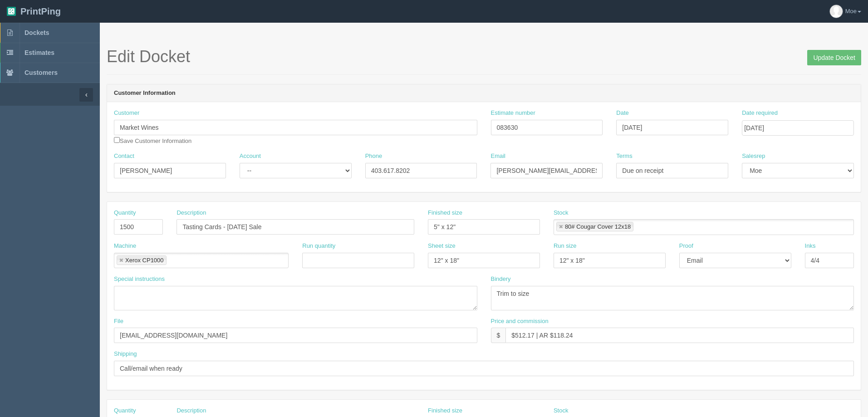  Describe the element at coordinates (118, 321) in the screenshot. I see `label: File` at that location.